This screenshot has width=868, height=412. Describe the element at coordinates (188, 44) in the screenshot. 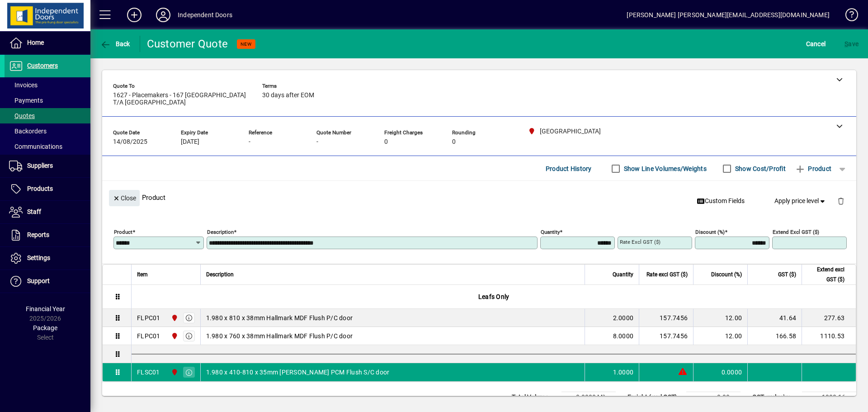

I see `div: Customer Quote` at that location.